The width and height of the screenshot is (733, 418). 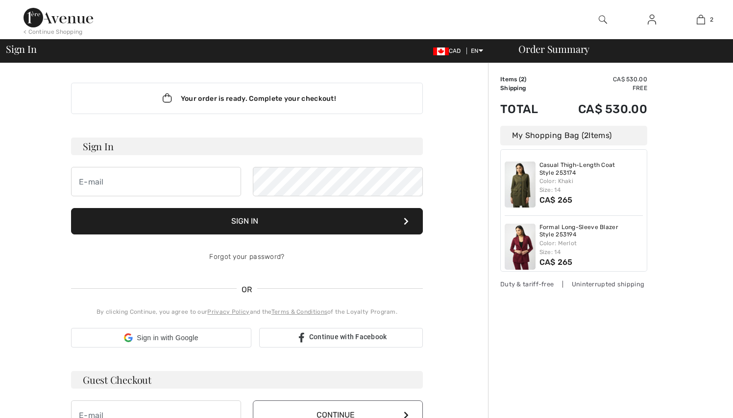 I want to click on td: Items ( ), so click(x=526, y=79).